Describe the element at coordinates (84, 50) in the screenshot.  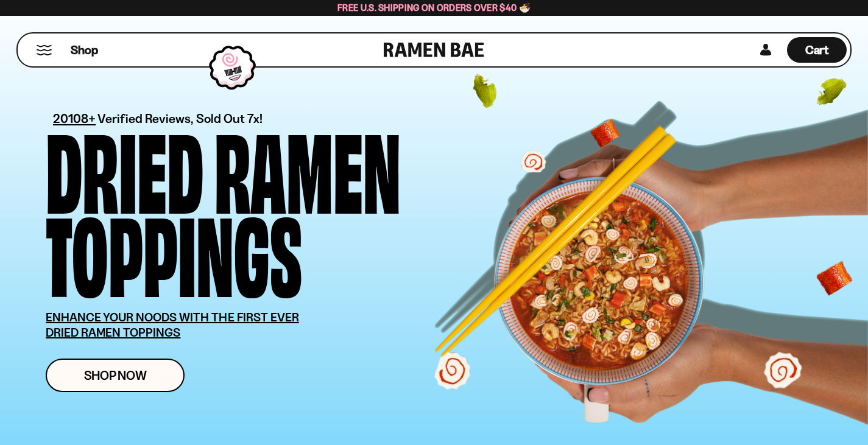
I see `a: Shop` at that location.